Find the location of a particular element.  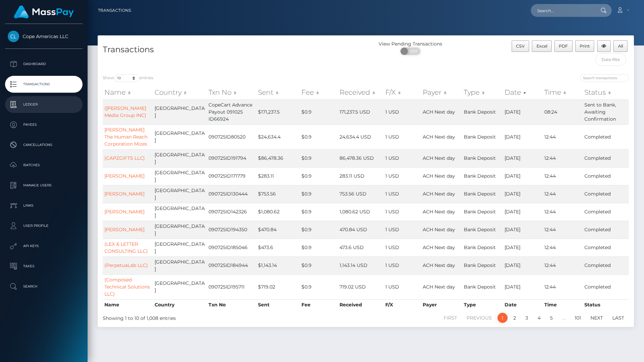

td: 090725ID194350 is located at coordinates (232, 229).